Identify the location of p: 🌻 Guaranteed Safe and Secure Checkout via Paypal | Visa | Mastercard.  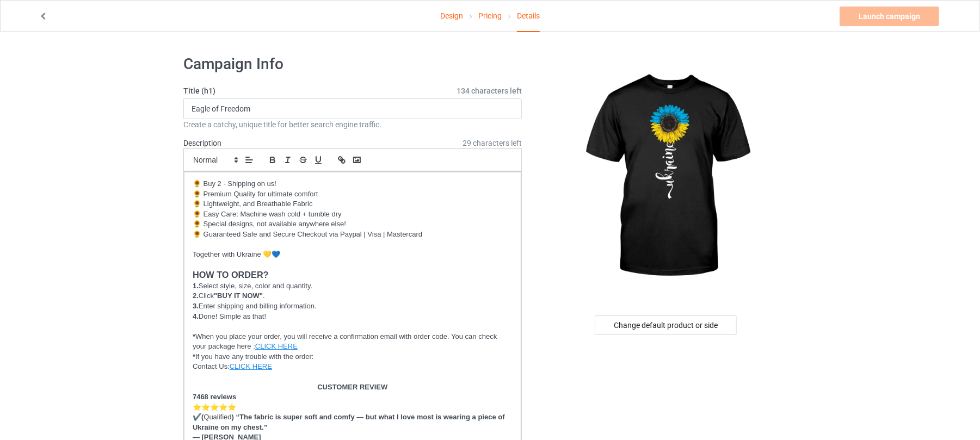
(353, 235).